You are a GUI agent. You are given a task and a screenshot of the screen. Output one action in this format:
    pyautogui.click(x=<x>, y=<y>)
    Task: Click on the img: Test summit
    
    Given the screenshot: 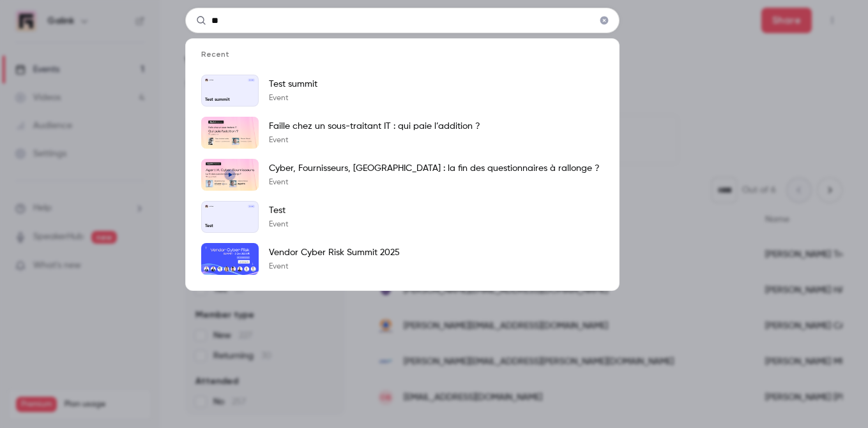 What is the action you would take?
    pyautogui.click(x=206, y=80)
    